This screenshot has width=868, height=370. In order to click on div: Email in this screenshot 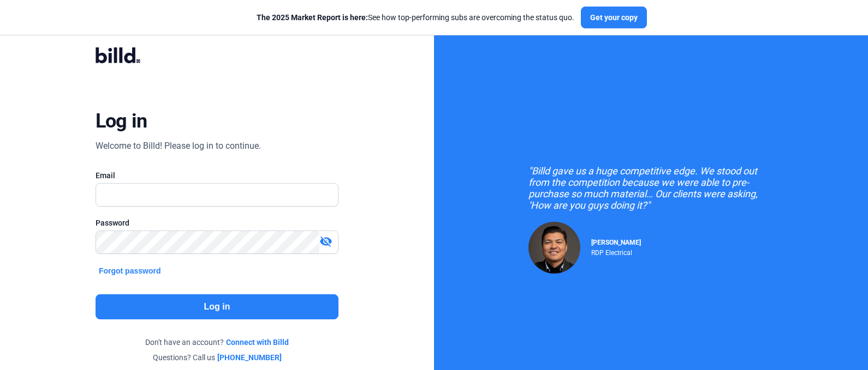, I will do `click(216, 175)`.